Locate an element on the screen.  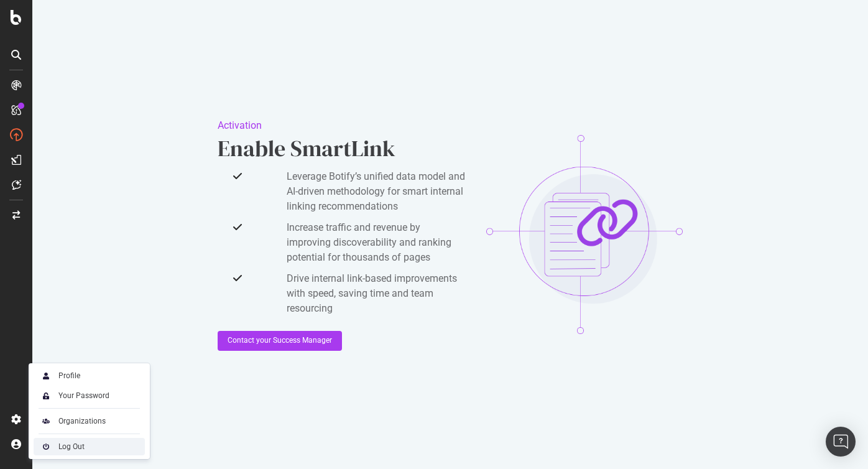
img: tUVSALn78D46LlpAY8klYZqgKwTuBm2K29c6p1XQNDCsM0DgKSSoAXXevcAwljcHBINEg0LrUEktgcYYD5sVUphq1JigPmkfB... is located at coordinates (46, 395).